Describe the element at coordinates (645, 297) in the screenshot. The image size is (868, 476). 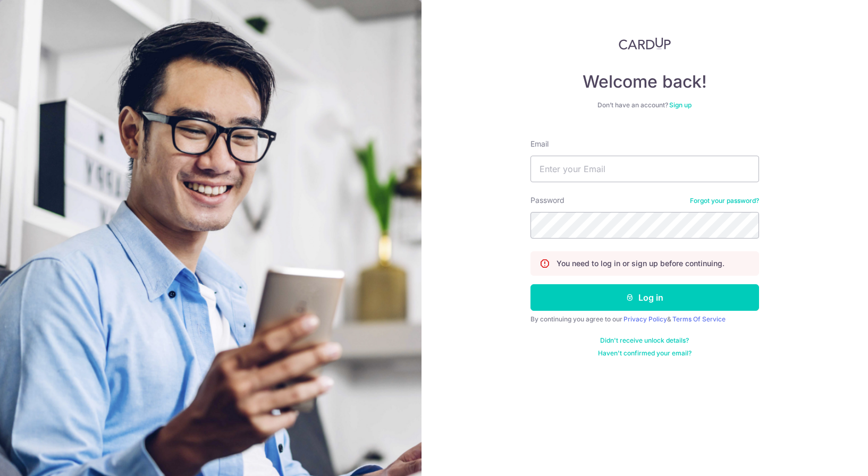
I see `button: Log in` at that location.